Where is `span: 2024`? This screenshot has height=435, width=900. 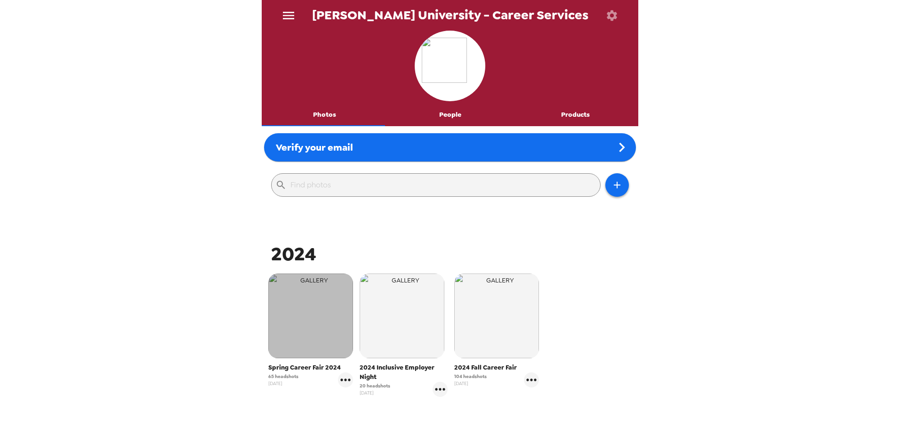 span: 2024 is located at coordinates (294, 254).